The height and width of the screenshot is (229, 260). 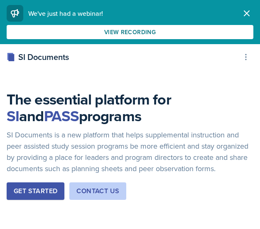 What do you see at coordinates (98, 191) in the screenshot?
I see `button: Contact Us` at bounding box center [98, 191].